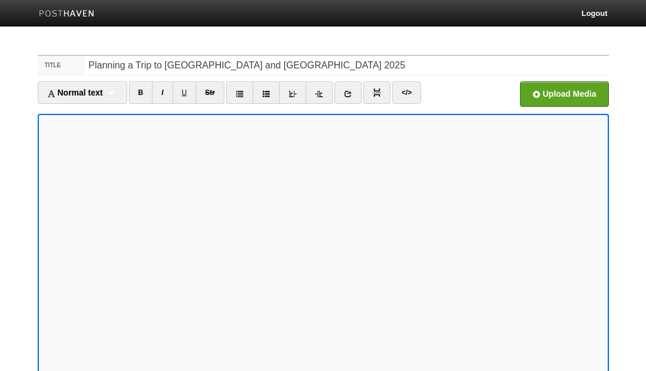 The height and width of the screenshot is (371, 646). I want to click on del: Str, so click(210, 92).